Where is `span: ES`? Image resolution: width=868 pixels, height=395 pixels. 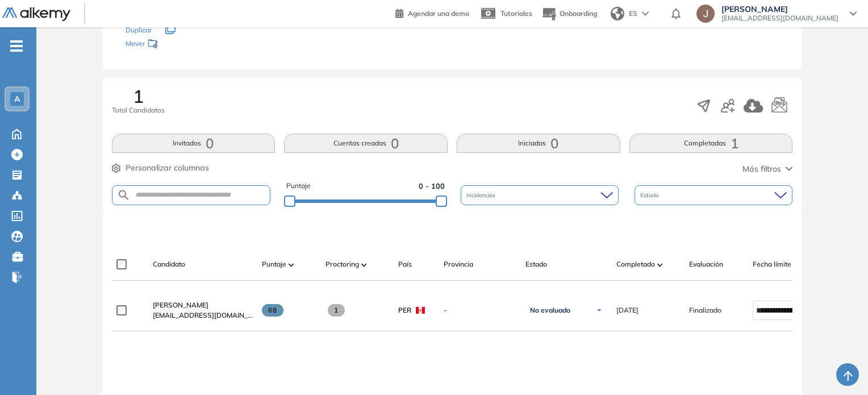
span: ES is located at coordinates (632, 13).